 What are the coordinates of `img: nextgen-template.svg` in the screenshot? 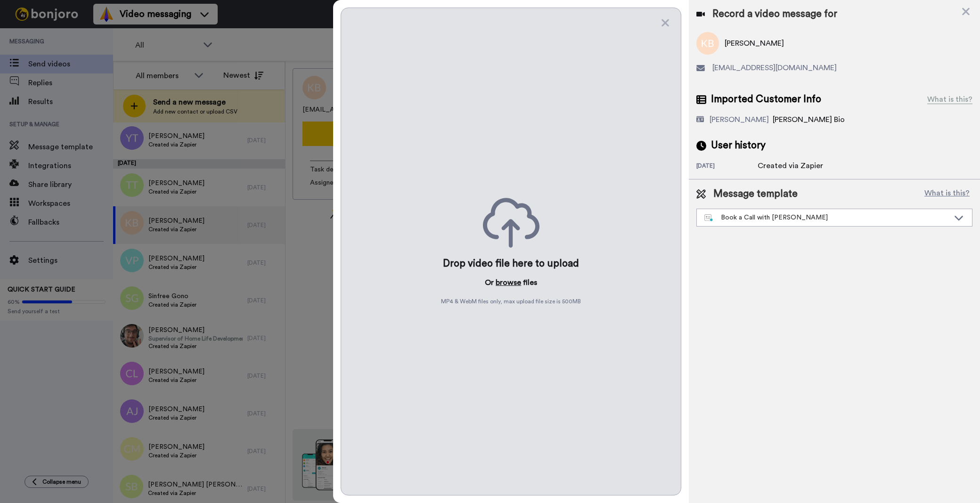 It's located at (709, 218).